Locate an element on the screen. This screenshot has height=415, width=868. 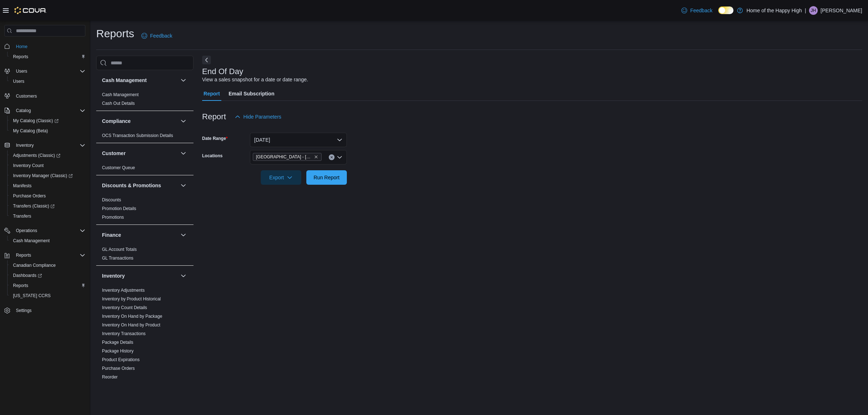
img: Cova is located at coordinates (30, 11).